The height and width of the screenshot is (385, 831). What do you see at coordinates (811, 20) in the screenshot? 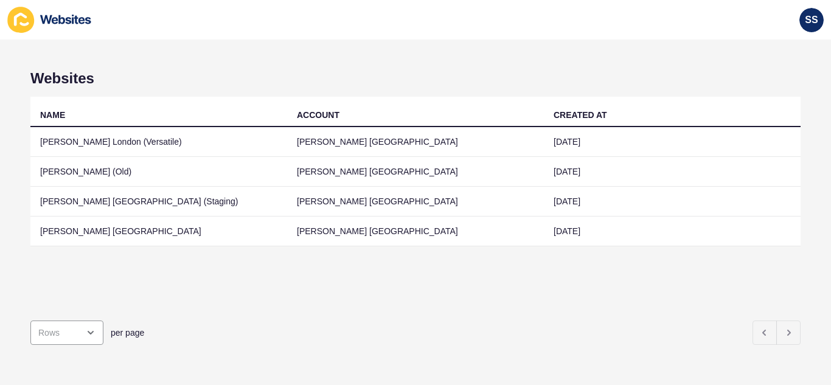
I see `span: SS` at bounding box center [811, 20].